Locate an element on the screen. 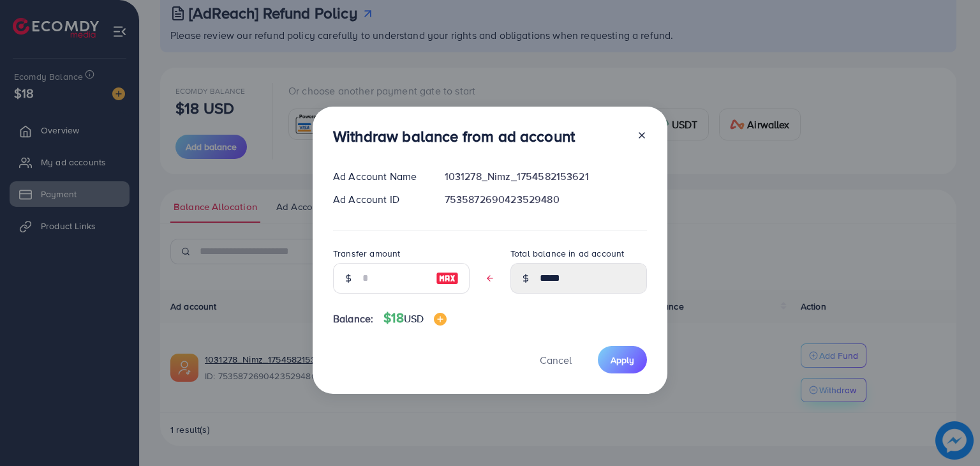  label: Total balance in ad account is located at coordinates (567, 254).